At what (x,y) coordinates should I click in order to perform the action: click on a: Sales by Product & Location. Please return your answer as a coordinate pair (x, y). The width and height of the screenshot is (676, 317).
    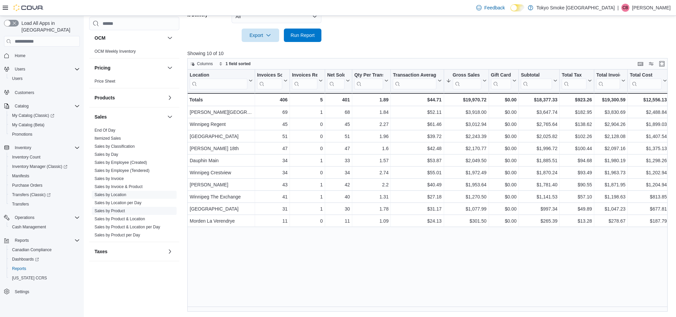
    Looking at the image, I should click on (120, 219).